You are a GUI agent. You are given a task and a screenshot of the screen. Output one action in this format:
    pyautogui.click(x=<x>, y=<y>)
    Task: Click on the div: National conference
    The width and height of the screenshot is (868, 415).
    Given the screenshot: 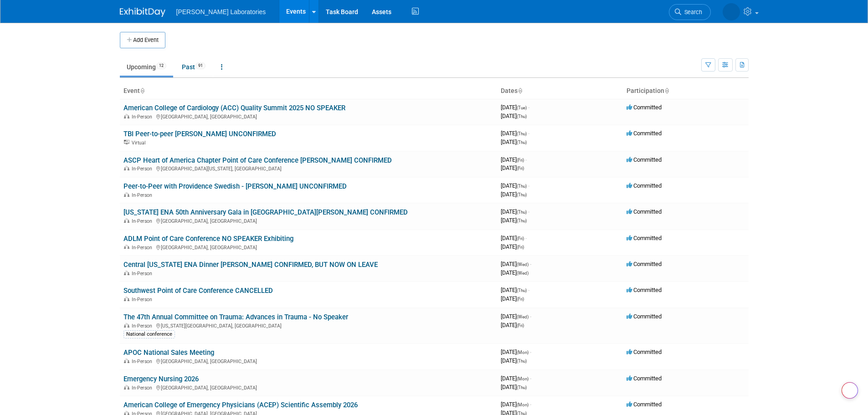 What is the action you would take?
    pyautogui.click(x=149, y=335)
    